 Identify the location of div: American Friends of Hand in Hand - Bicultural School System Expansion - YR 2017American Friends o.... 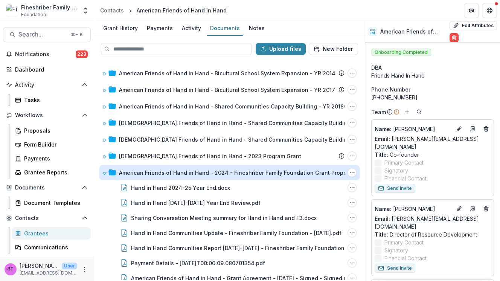
(229, 90).